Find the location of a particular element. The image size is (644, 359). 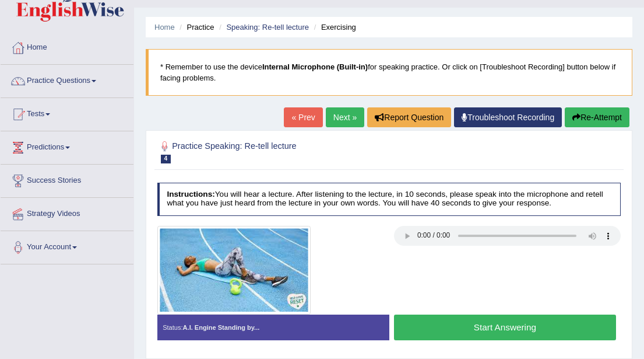

b: Instructions: is located at coordinates (191, 194).